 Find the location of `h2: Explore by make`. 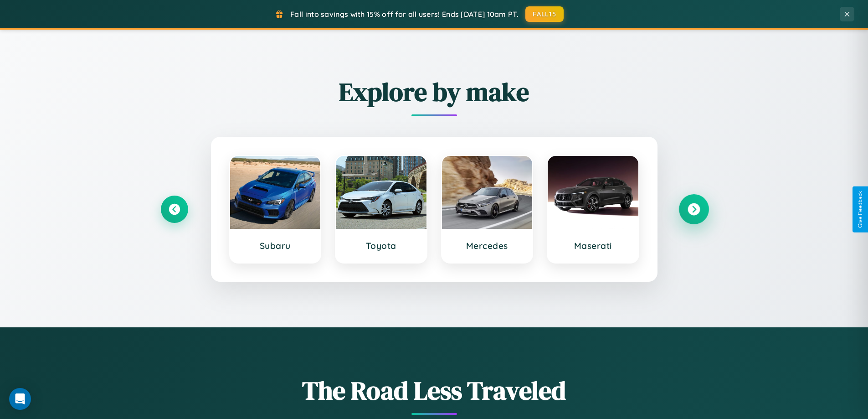

h2: Explore by make is located at coordinates (434, 91).